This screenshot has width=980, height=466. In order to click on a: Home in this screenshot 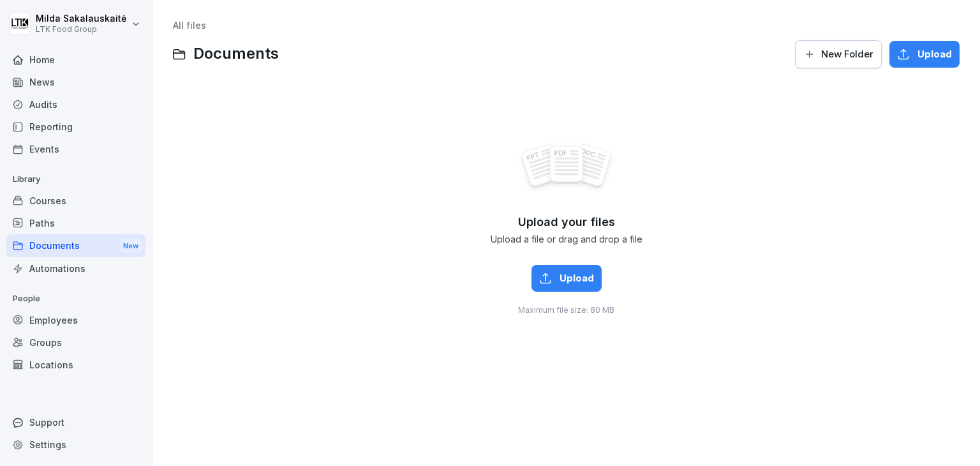, I will do `click(76, 60)`.